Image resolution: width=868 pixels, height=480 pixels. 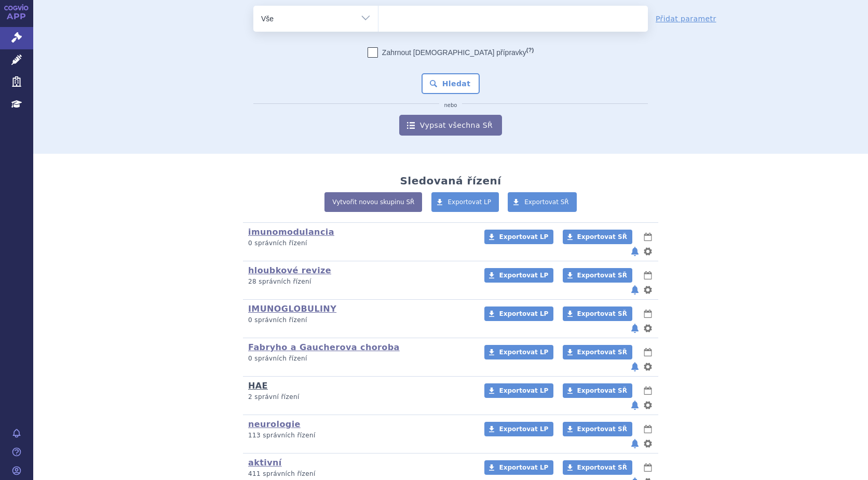 What do you see at coordinates (359, 282) in the screenshot?
I see `p: 28 správních řízení` at bounding box center [359, 282].